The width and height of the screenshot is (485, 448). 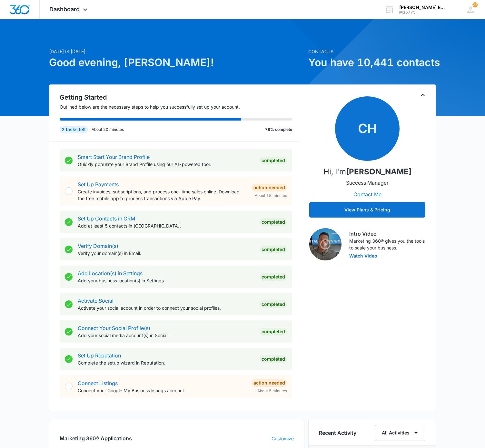 I want to click on a: Verify Domain(s), so click(x=98, y=246).